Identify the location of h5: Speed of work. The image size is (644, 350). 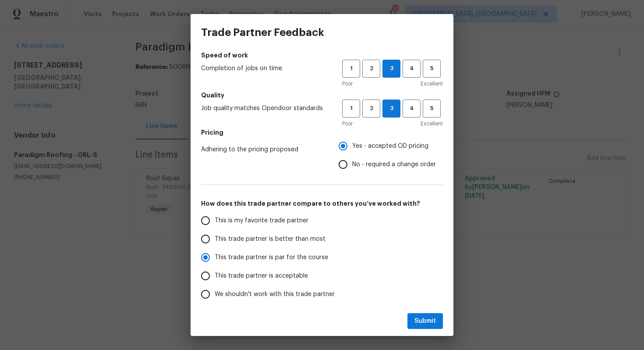
(322, 55).